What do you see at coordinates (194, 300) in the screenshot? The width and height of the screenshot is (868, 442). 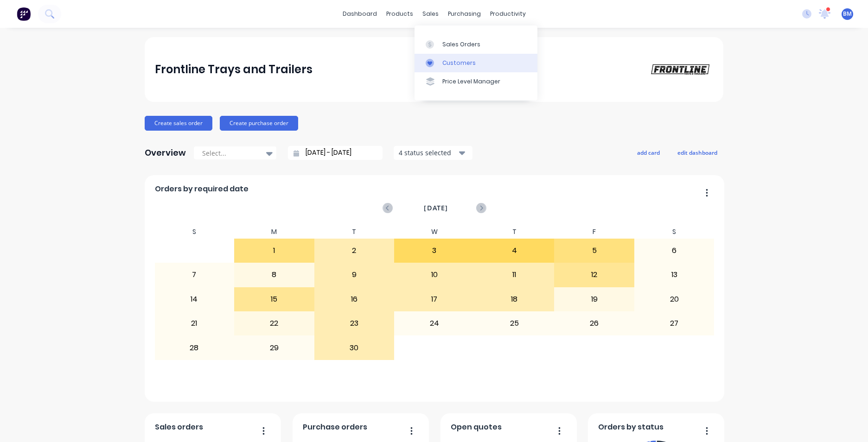 I see `div: 14` at bounding box center [194, 300].